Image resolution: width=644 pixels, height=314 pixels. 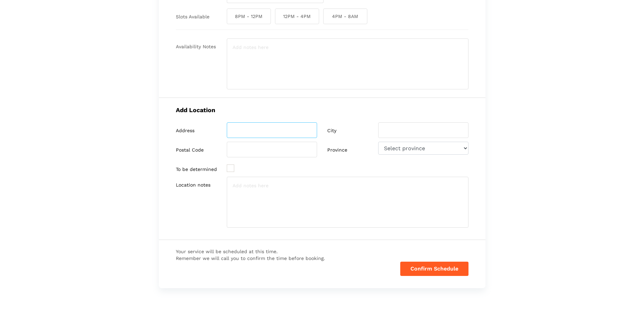 I want to click on label: Address, so click(x=185, y=130).